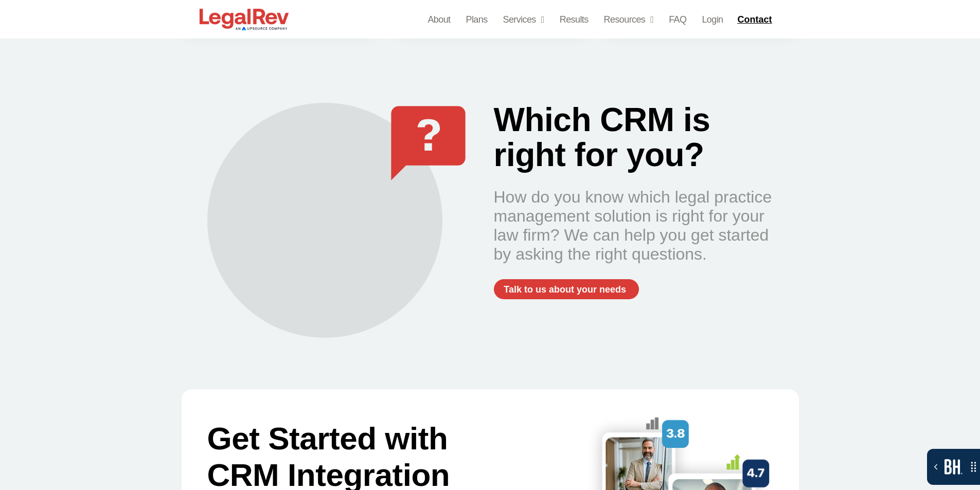 This screenshot has height=490, width=980. I want to click on a: Plans, so click(477, 20).